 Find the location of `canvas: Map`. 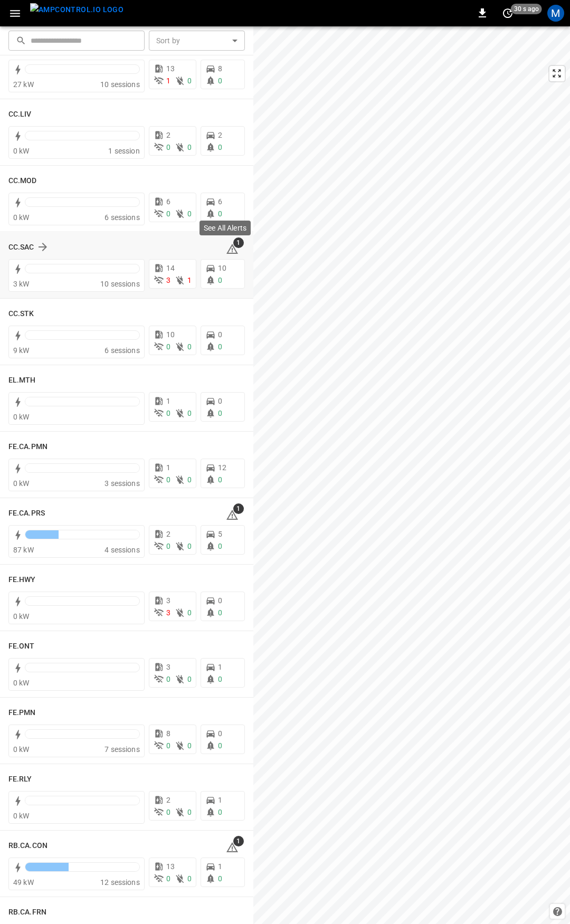

canvas: Map is located at coordinates (412, 475).